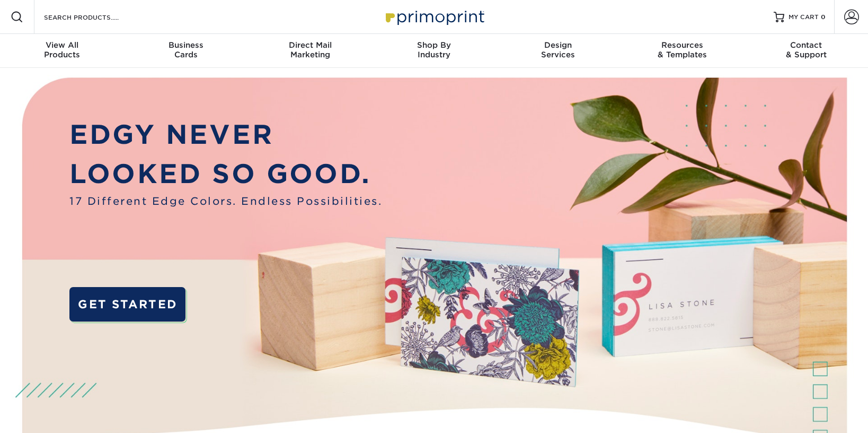 The height and width of the screenshot is (433, 868). What do you see at coordinates (310, 45) in the screenshot?
I see `span: Direct Mail` at bounding box center [310, 45].